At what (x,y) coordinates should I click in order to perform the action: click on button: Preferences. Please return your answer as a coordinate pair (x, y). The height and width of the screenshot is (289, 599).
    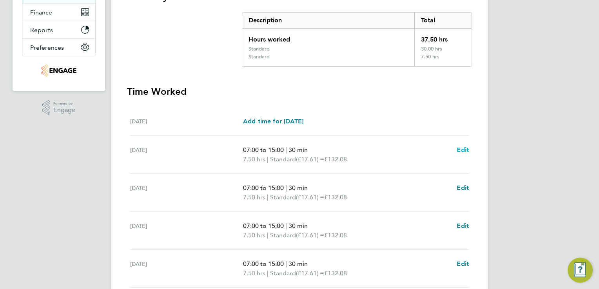
    Looking at the image, I should click on (59, 47).